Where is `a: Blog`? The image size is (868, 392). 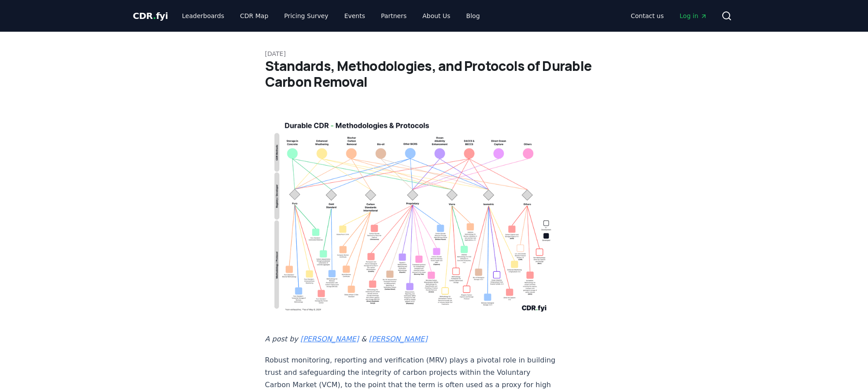 a: Blog is located at coordinates (472, 16).